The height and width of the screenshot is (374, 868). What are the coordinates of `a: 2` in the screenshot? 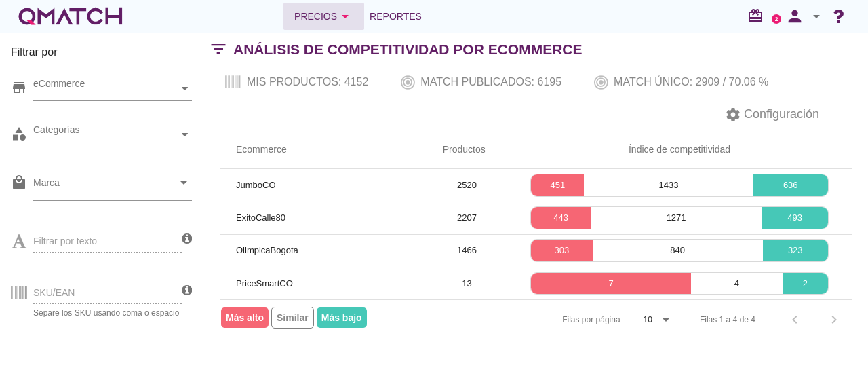 It's located at (777, 19).